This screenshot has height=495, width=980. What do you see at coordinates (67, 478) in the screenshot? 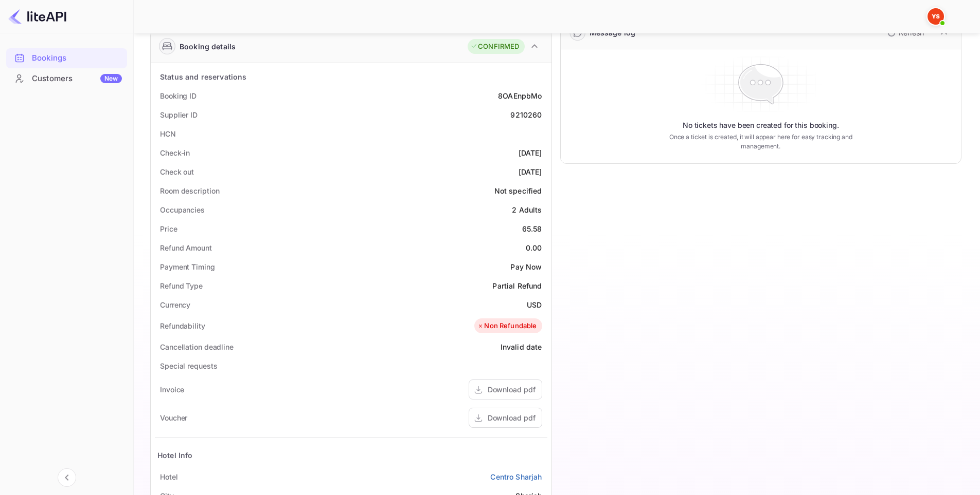
I see `button: Collapse navigation` at bounding box center [67, 478].